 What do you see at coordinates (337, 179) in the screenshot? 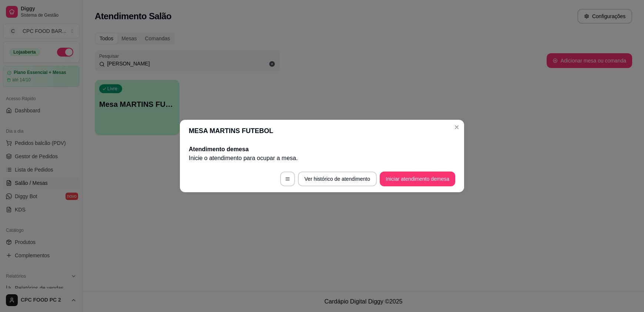
I see `button: Ver histórico de atendimento` at bounding box center [337, 179].